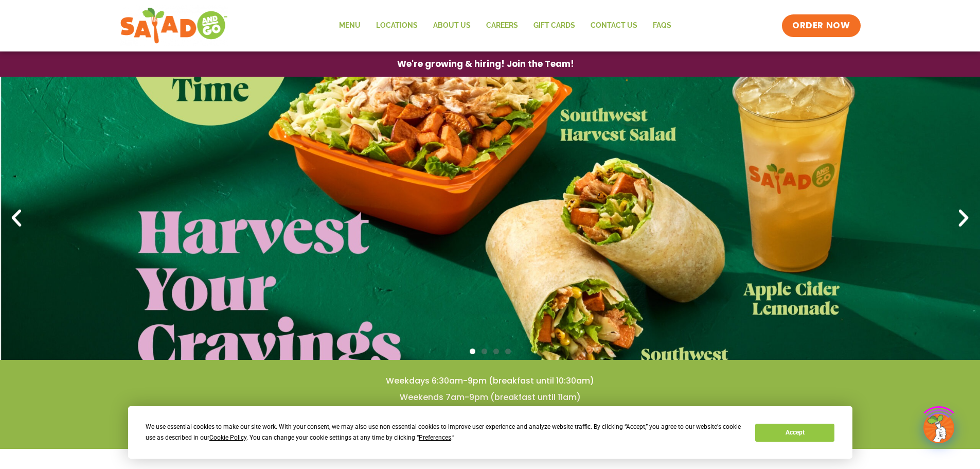  Describe the element at coordinates (472, 351) in the screenshot. I see `span: Go to slide 1` at that location.